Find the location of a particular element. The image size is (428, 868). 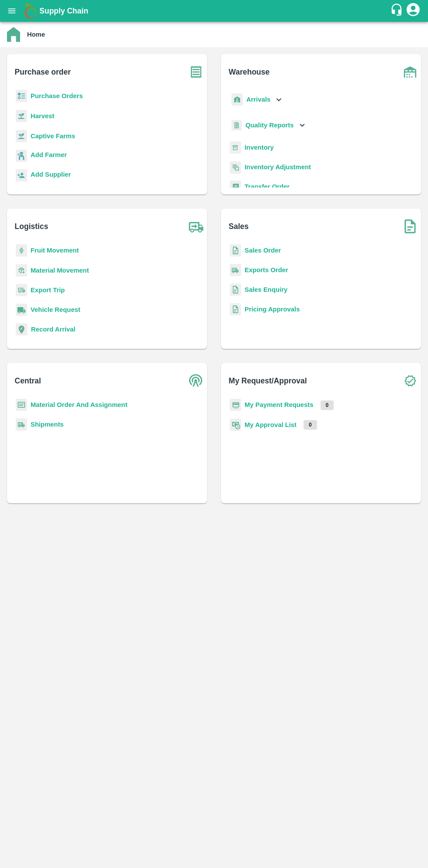

b: Inventory is located at coordinates (259, 147).